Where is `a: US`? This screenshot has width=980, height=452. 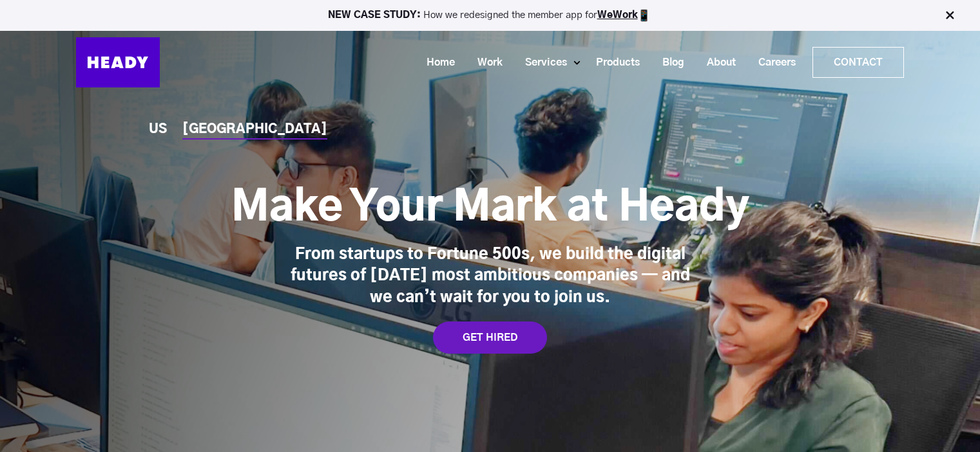
a: US is located at coordinates (158, 129).